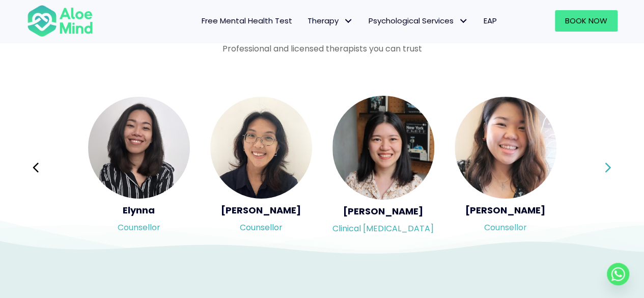 Image resolution: width=644 pixels, height=298 pixels. What do you see at coordinates (331, 20) in the screenshot?
I see `span: Therapy` at bounding box center [331, 20].